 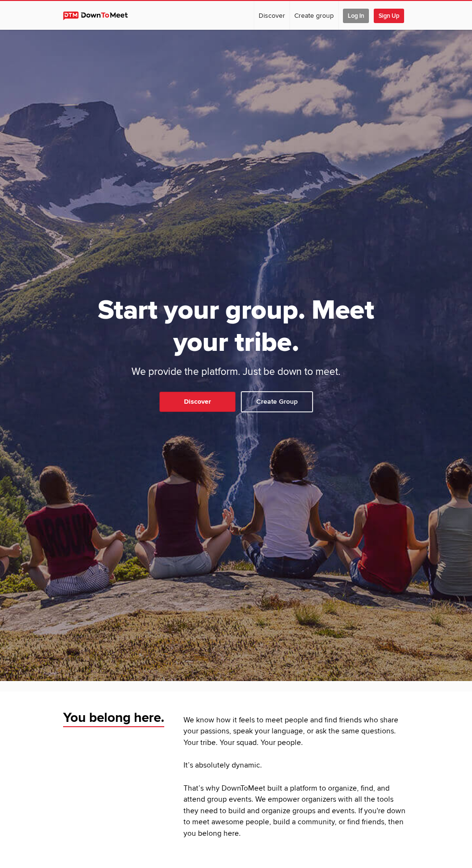 What do you see at coordinates (113, 719) in the screenshot?
I see `span: You belong here.` at bounding box center [113, 719].